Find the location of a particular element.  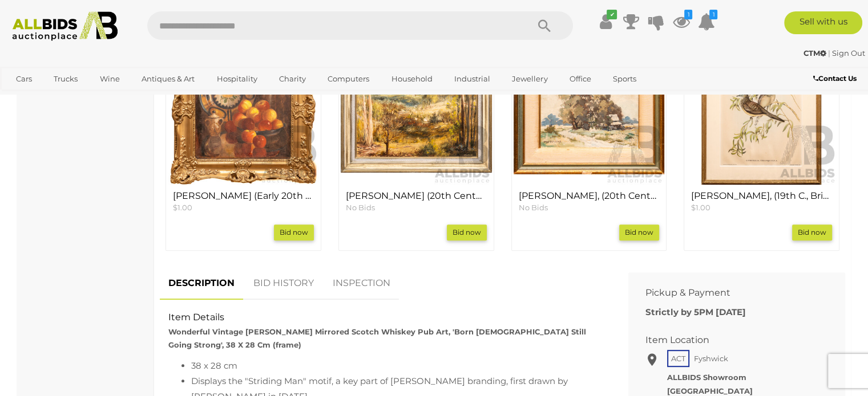

a: Industrial is located at coordinates (472, 78).